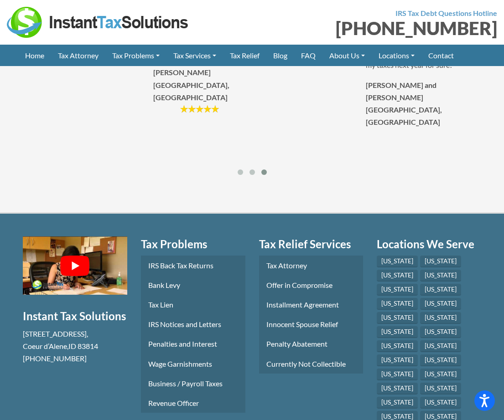 This screenshot has height=420, width=504. I want to click on a: Business / Payroll Taxes, so click(193, 383).